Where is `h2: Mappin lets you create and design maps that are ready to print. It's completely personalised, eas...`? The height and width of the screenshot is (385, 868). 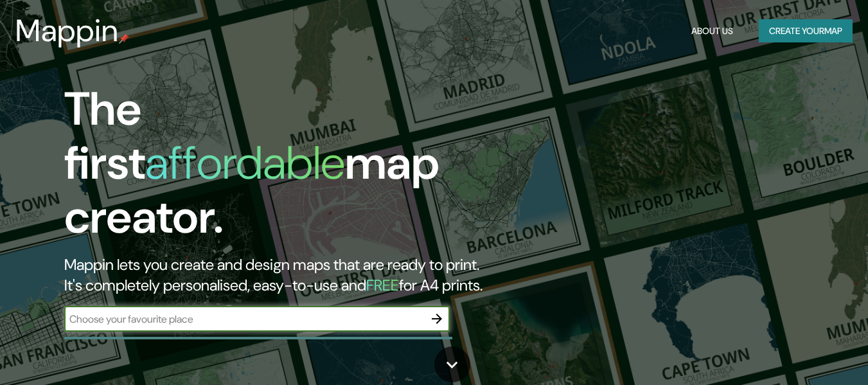 h2: Mappin lets you create and design maps that are ready to print. It's completely personalised, eas... is located at coordinates (281, 275).